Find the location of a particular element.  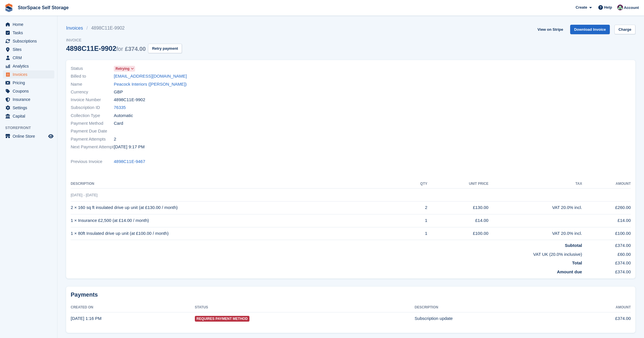

td: 1 × 80ft Insulated drive up unit (at £100.00 / month) is located at coordinates (238, 233).